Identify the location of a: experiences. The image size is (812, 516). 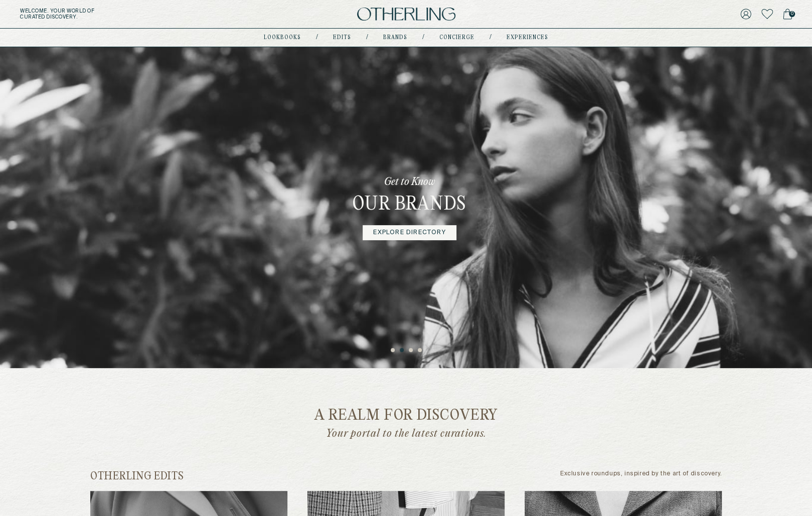
(527, 37).